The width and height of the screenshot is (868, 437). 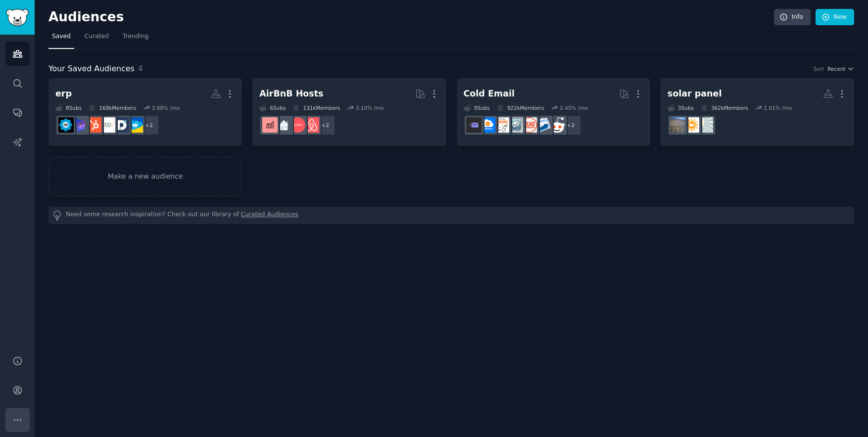 I want to click on div: 6 Sub s, so click(x=272, y=108).